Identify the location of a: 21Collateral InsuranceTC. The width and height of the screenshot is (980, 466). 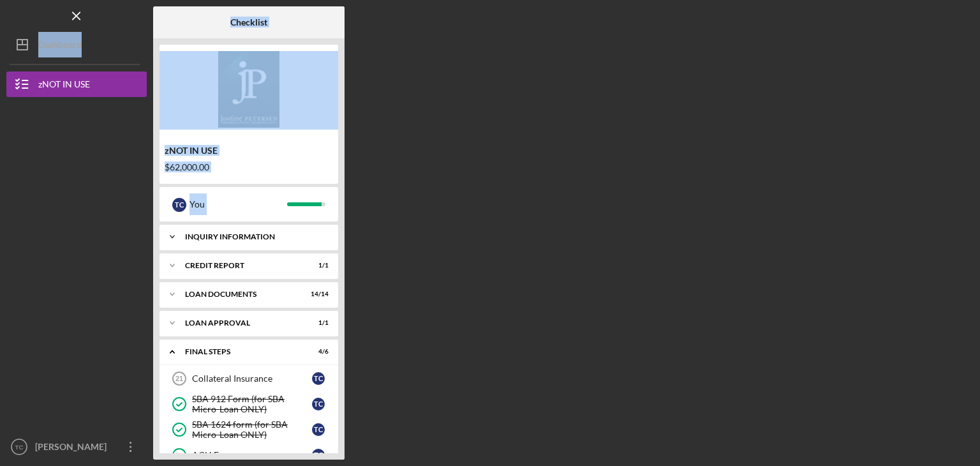
(249, 378).